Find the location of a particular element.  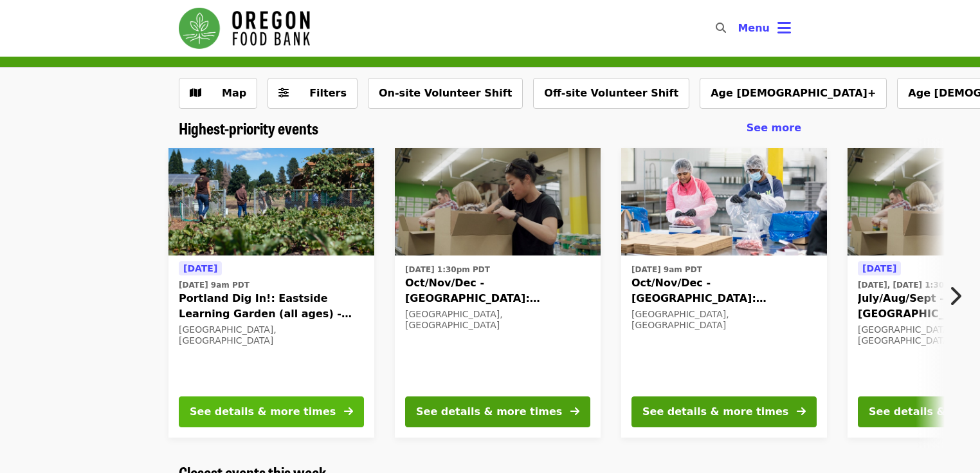

button: On-site Volunteer Shift is located at coordinates (445, 94).